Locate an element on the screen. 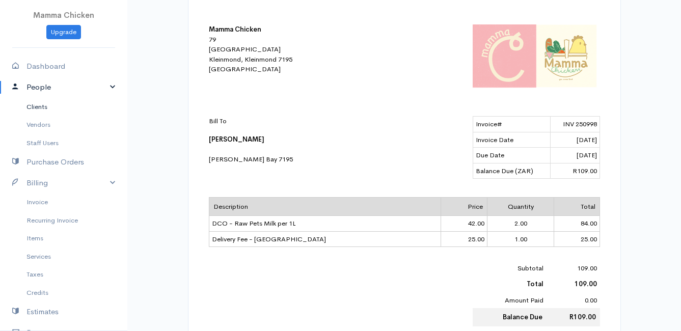 The width and height of the screenshot is (681, 331). td: Amount Paid is located at coordinates (509, 300).